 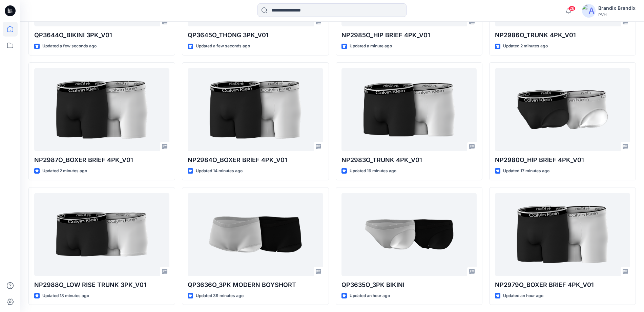 I want to click on p: NP2980O_HIP BRIEF 4PK_V01, so click(x=562, y=160).